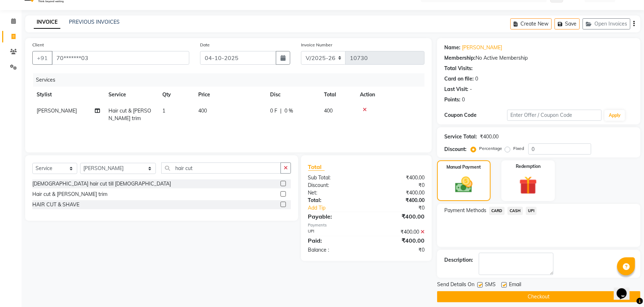 The height and width of the screenshot is (307, 644). Describe the element at coordinates (176, 94) in the screenshot. I see `th: Qty` at that location.